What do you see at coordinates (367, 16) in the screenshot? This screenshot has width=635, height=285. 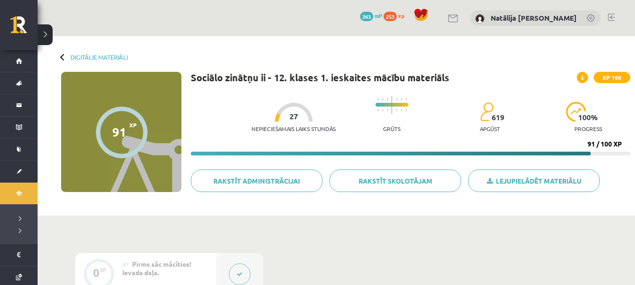 I see `span: 263` at bounding box center [367, 16].